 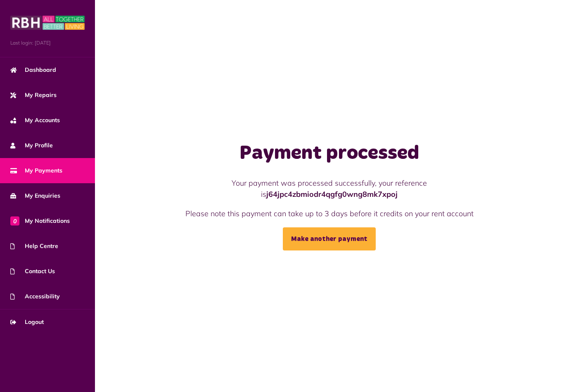 What do you see at coordinates (47, 23) in the screenshot?
I see `img: MyRBH` at bounding box center [47, 23].